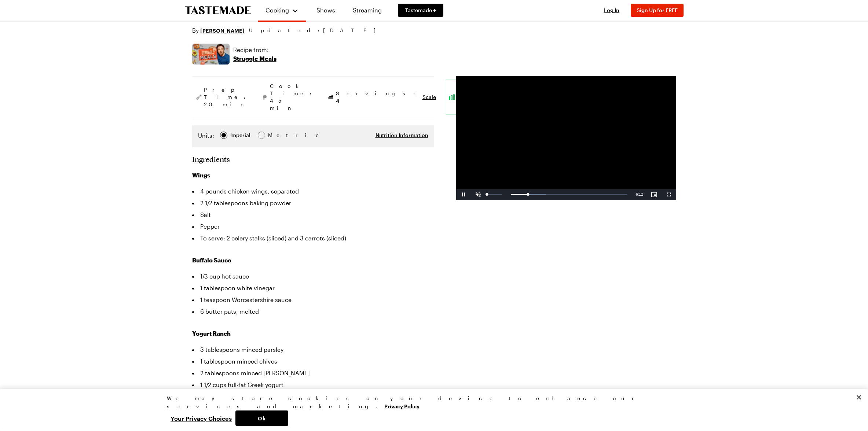 This screenshot has width=868, height=431. What do you see at coordinates (378, 97) in the screenshot?
I see `span: Servings:` at bounding box center [378, 97].